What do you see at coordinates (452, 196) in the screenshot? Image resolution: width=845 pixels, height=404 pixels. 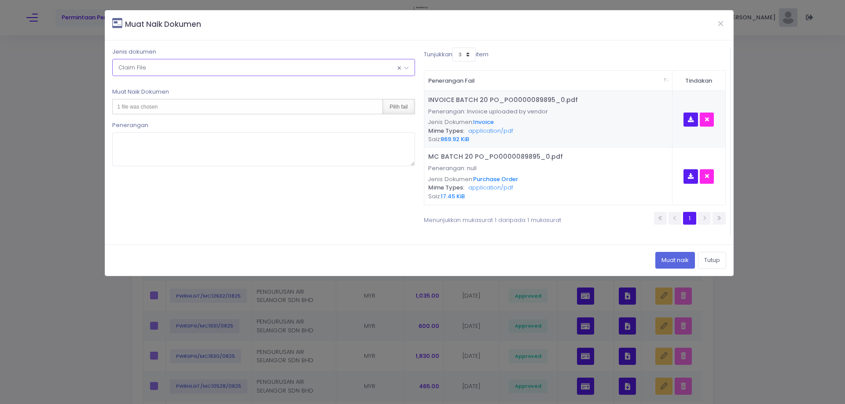 I see `span: 17.45 KiB` at bounding box center [452, 196].